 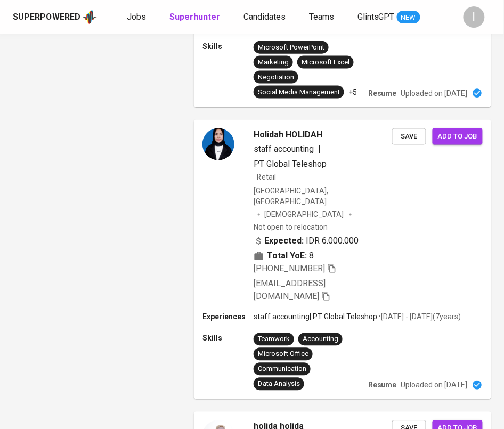 What do you see at coordinates (274, 339) in the screenshot?
I see `div: Teamwork` at bounding box center [274, 339].